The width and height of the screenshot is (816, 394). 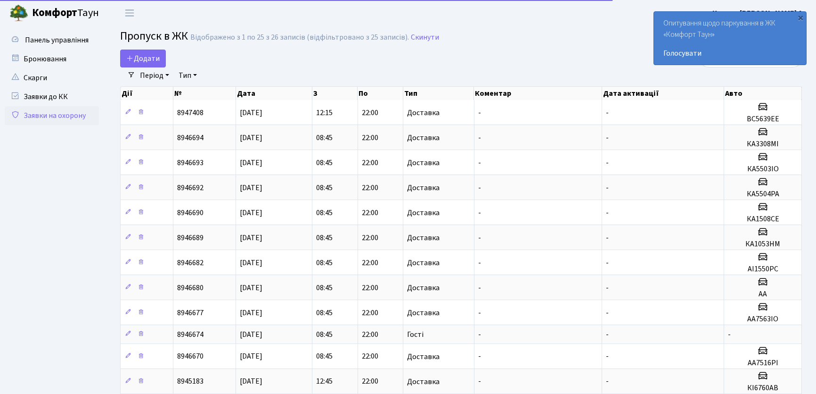 I want to click on span: 12:45, so click(x=324, y=381).